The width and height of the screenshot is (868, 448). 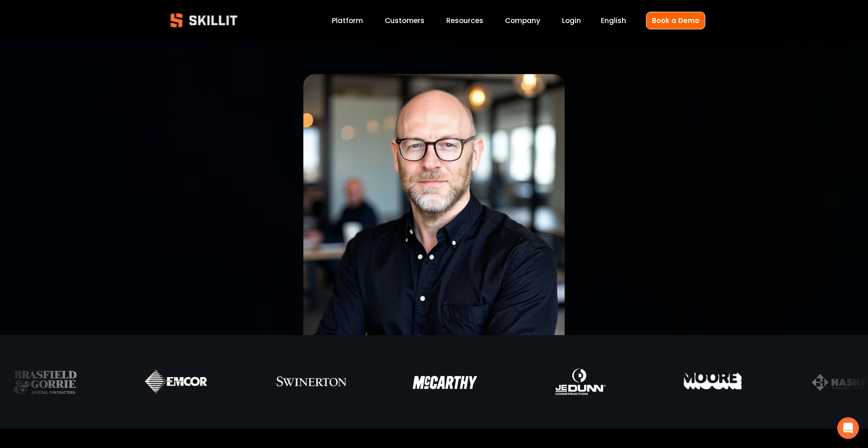 I want to click on a: Company, so click(x=522, y=20).